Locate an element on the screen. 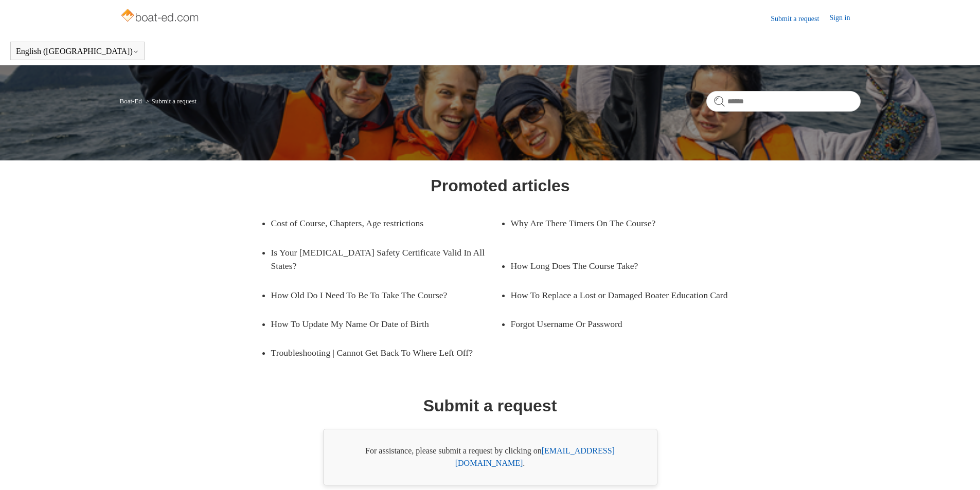 The width and height of the screenshot is (980, 490). div: Chat Support is located at coordinates (943, 469).